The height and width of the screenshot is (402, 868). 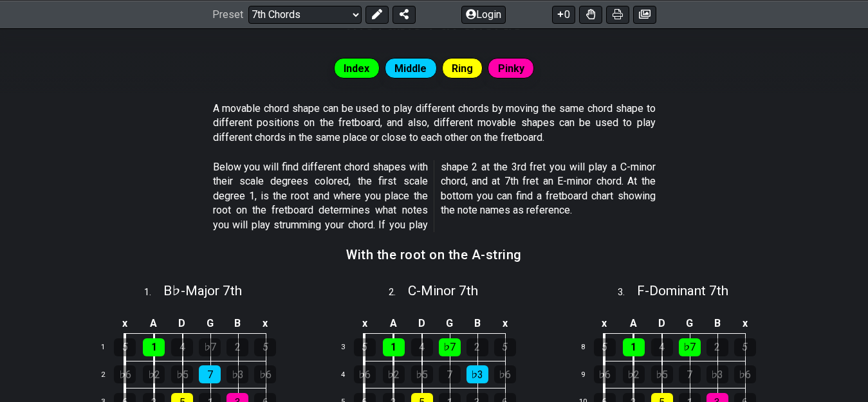 I want to click on td: 1, so click(x=108, y=347).